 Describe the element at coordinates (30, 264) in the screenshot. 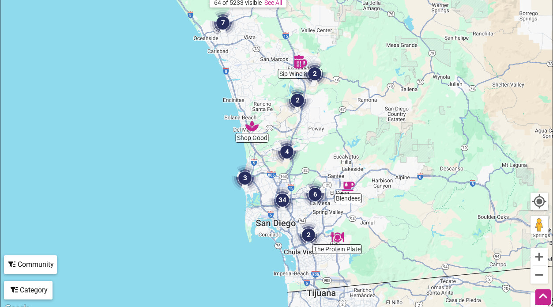

I see `div: Community` at that location.